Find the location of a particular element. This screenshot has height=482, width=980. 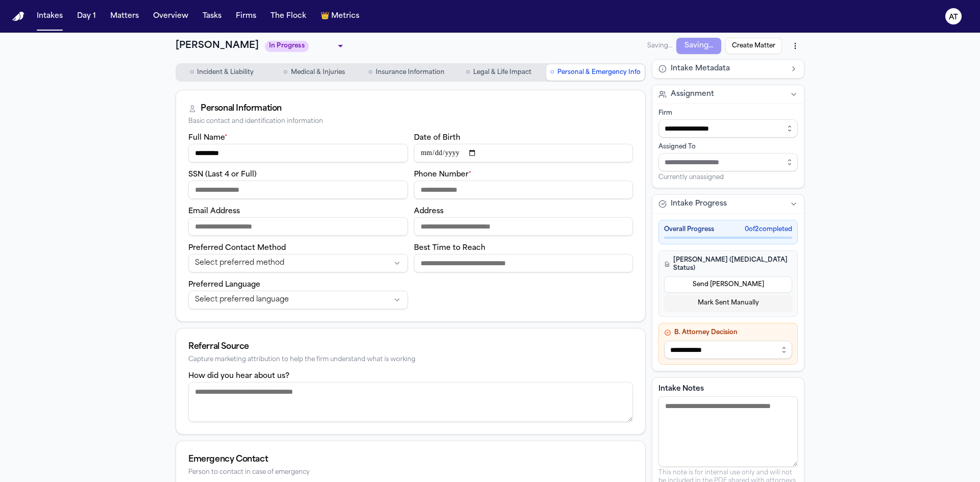

label: Address is located at coordinates (429, 211).